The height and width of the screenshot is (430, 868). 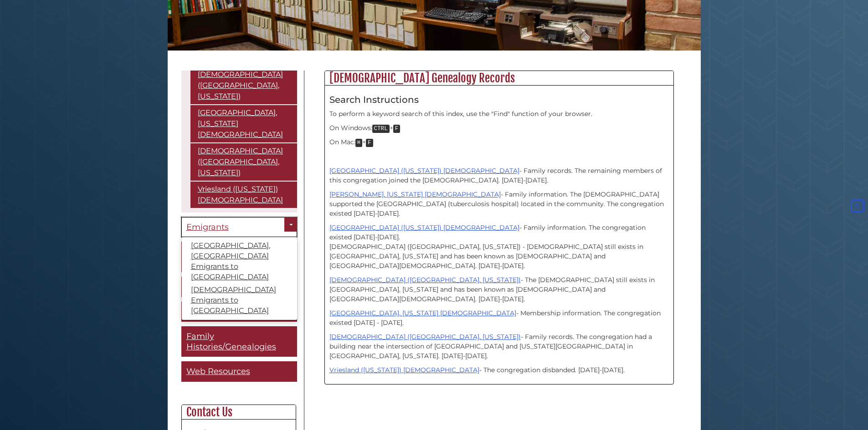 What do you see at coordinates (219, 372) in the screenshot?
I see `span: Web Resources` at bounding box center [219, 372].